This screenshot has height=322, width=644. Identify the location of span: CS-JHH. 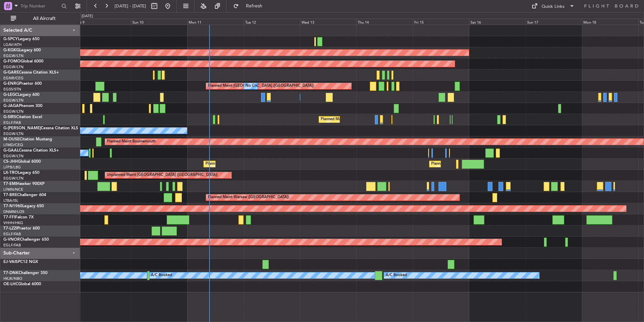
(11, 161).